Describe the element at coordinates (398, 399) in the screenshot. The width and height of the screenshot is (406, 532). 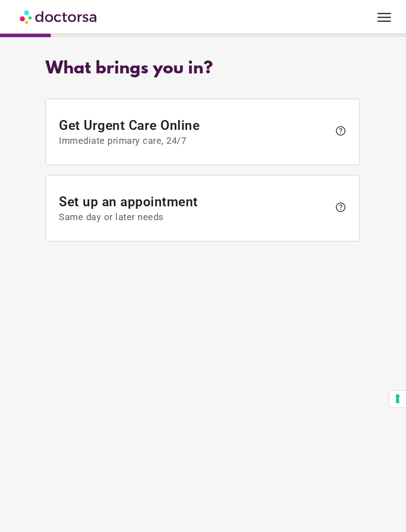
I see `button: Your consent preferences for tracking technologies` at that location.